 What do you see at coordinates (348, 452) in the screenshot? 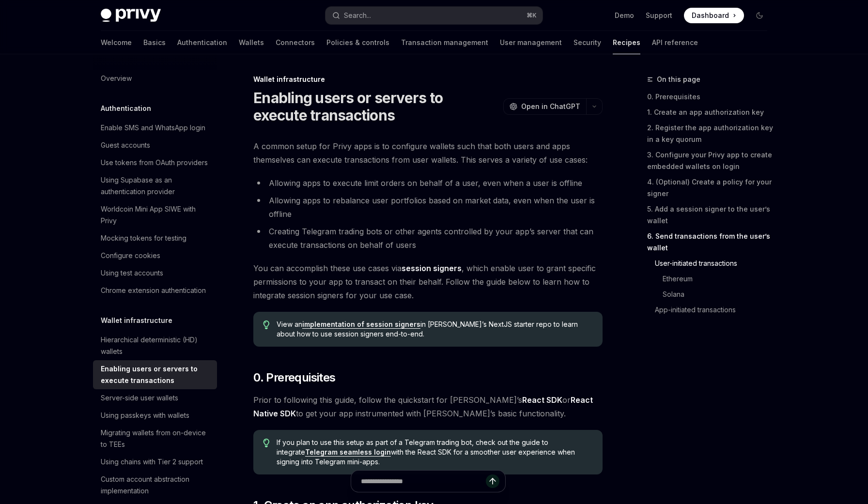
I see `a: Telegram seamless login` at bounding box center [348, 452].